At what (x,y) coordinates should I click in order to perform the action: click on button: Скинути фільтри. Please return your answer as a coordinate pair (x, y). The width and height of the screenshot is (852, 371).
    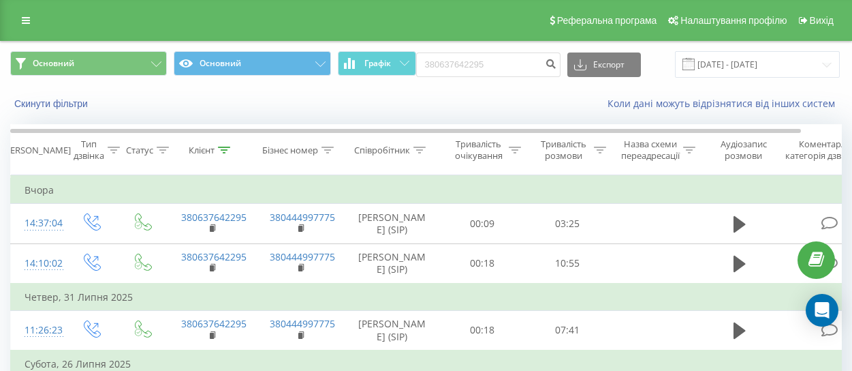
    Looking at the image, I should click on (52, 104).